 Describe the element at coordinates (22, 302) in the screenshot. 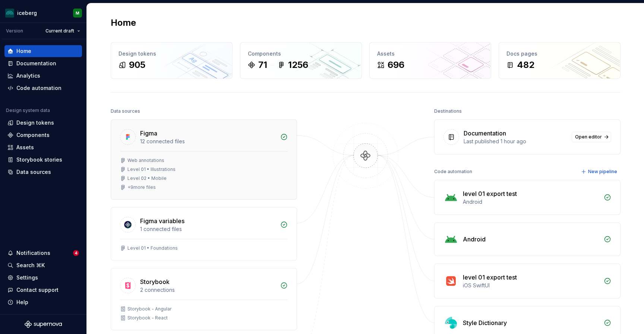

I see `div: Help` at that location.